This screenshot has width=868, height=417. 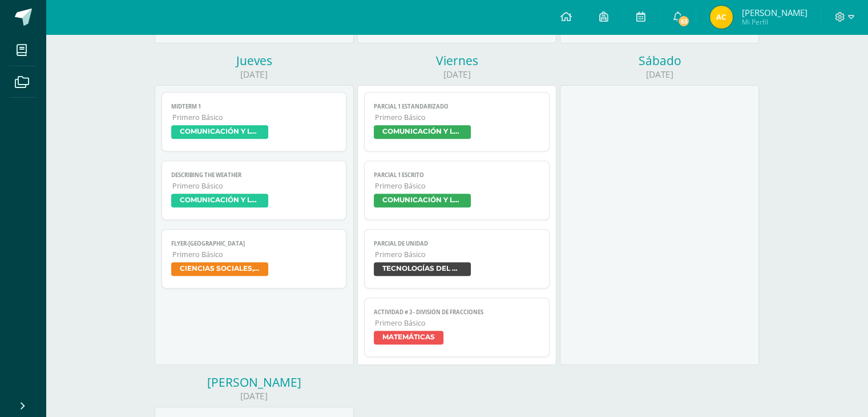 I want to click on div: Sábado, so click(x=659, y=60).